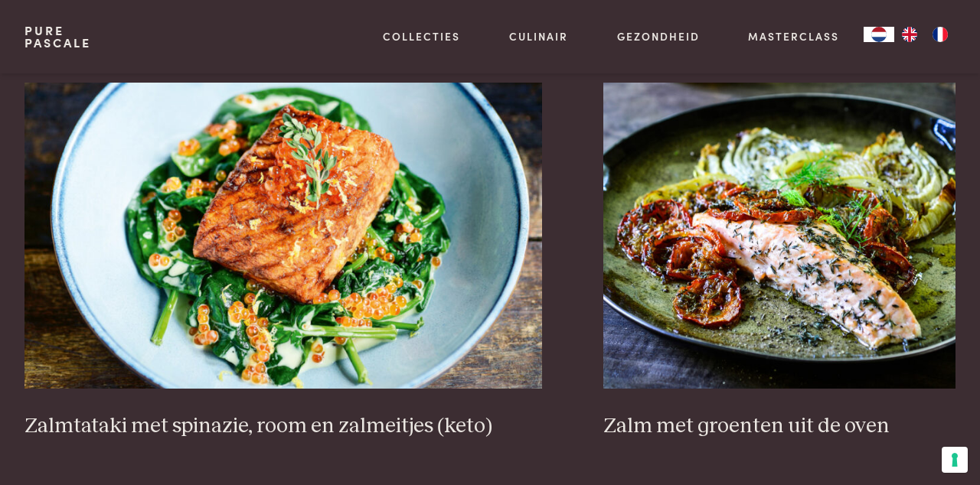 The height and width of the screenshot is (485, 980). Describe the element at coordinates (421, 36) in the screenshot. I see `a: Collecties` at that location.